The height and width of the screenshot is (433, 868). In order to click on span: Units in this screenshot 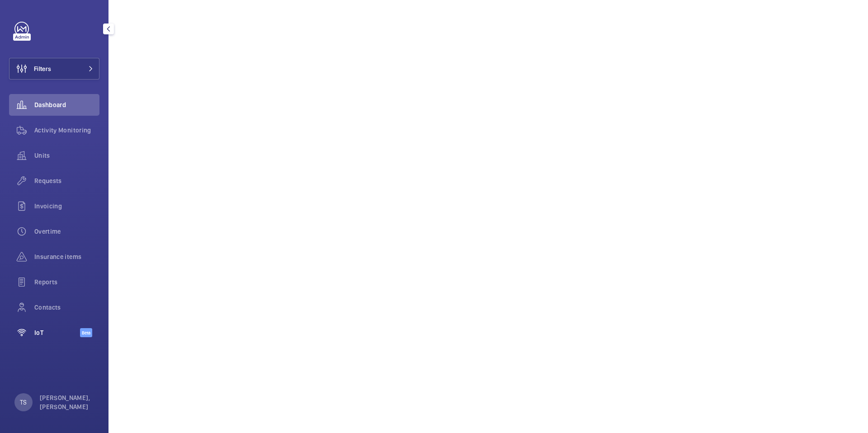, I will do `click(67, 155)`.